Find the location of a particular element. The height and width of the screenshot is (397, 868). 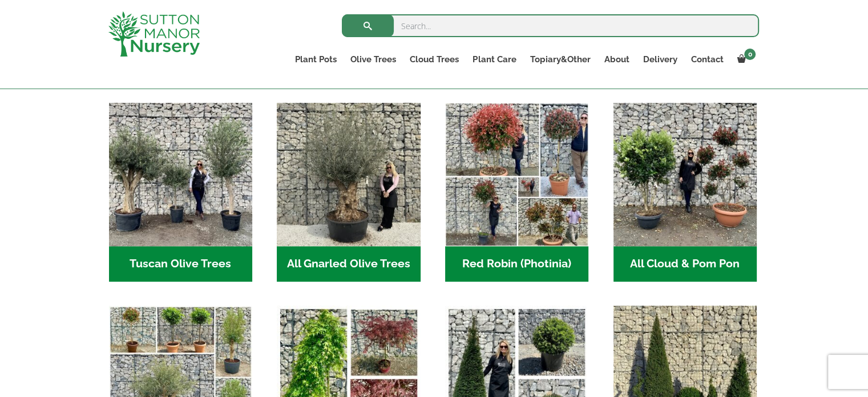

a: 0 is located at coordinates (744, 59).